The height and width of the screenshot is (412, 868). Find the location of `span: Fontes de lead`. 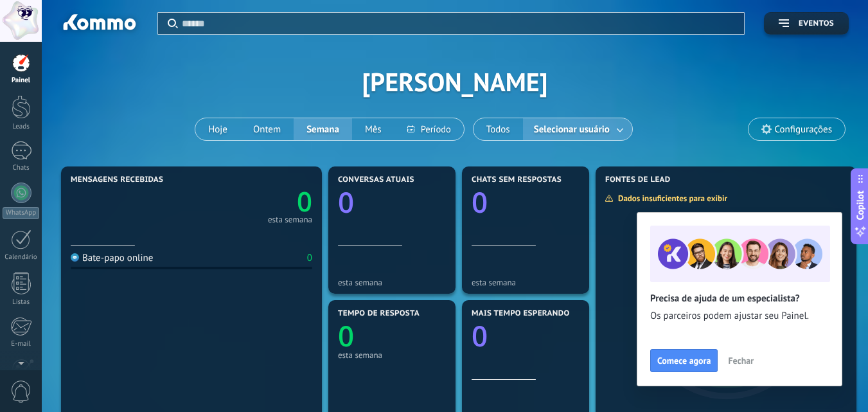

span: Fontes de lead is located at coordinates (637, 180).